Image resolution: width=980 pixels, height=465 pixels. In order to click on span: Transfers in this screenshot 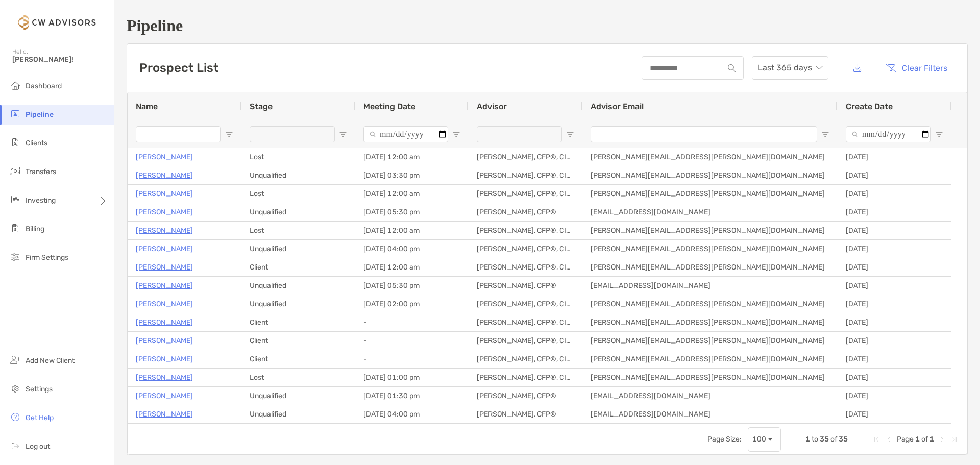, I will do `click(41, 171)`.